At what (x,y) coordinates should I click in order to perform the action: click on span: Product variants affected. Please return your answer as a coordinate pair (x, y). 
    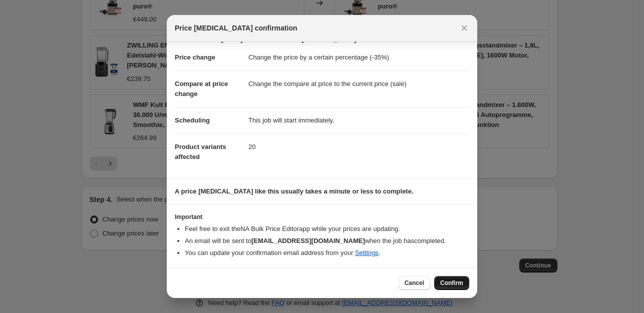
    Looking at the image, I should click on (200, 152).